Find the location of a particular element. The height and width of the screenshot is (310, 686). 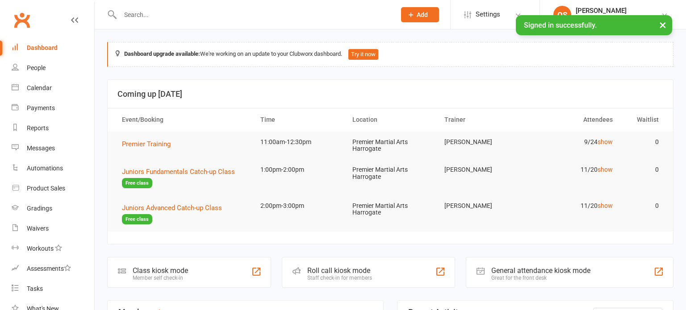

span: Signed in successfully. is located at coordinates (560, 25).